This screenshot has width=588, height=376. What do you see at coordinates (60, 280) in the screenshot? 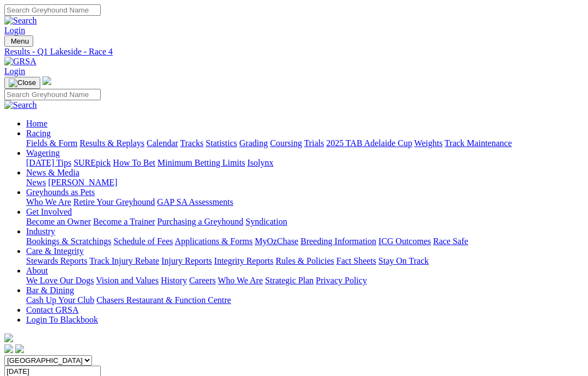
I see `a: We Love Our Dogs` at bounding box center [60, 280].